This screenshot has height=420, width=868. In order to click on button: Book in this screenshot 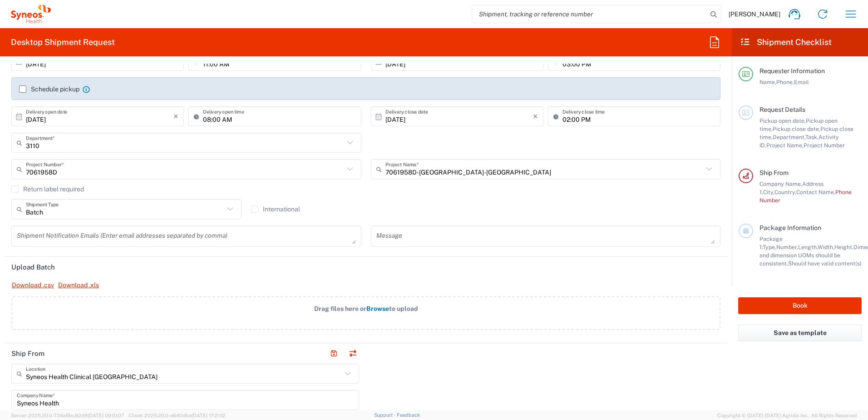, I will do `click(800, 306)`.